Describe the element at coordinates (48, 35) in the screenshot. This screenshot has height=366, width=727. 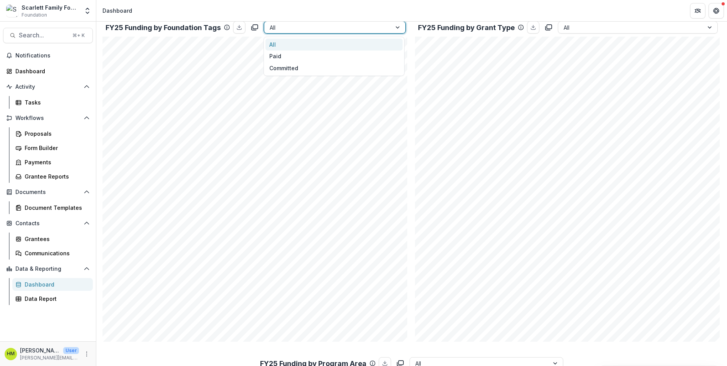
I see `button: Search...` at that location.